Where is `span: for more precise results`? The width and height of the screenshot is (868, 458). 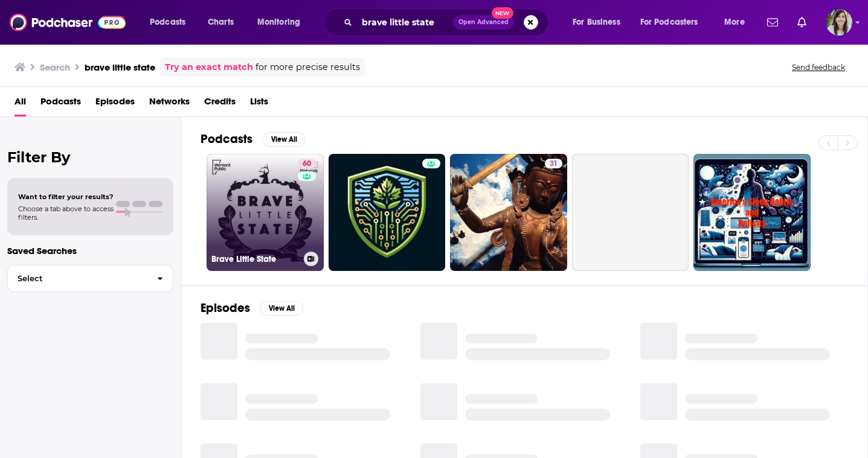
span: for more precise results is located at coordinates (308, 67).